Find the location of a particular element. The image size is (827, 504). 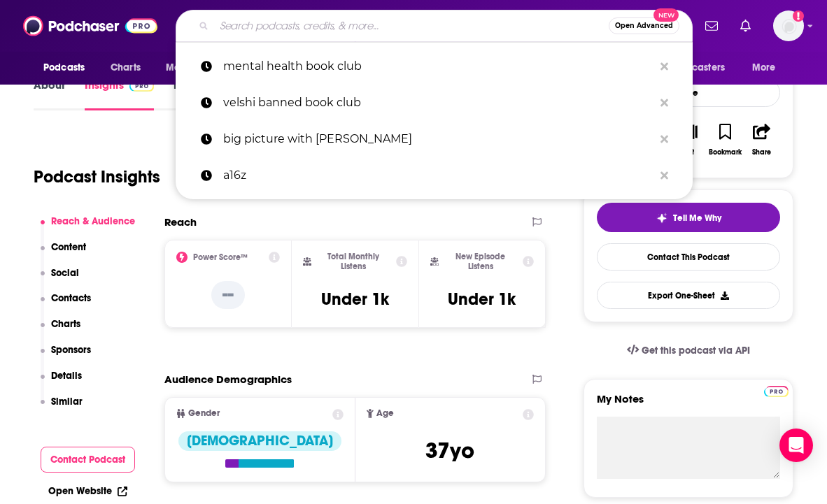

button: Similar is located at coordinates (62, 408).